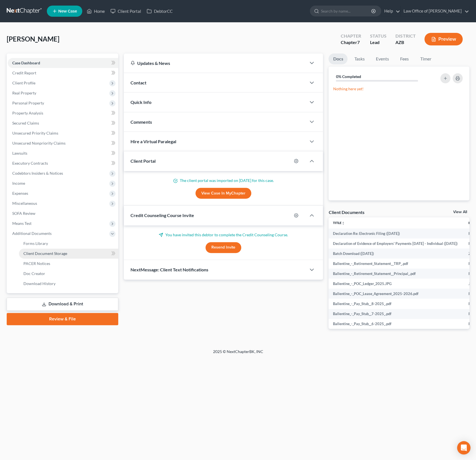  Describe the element at coordinates (404, 59) in the screenshot. I see `a: Fees` at that location.